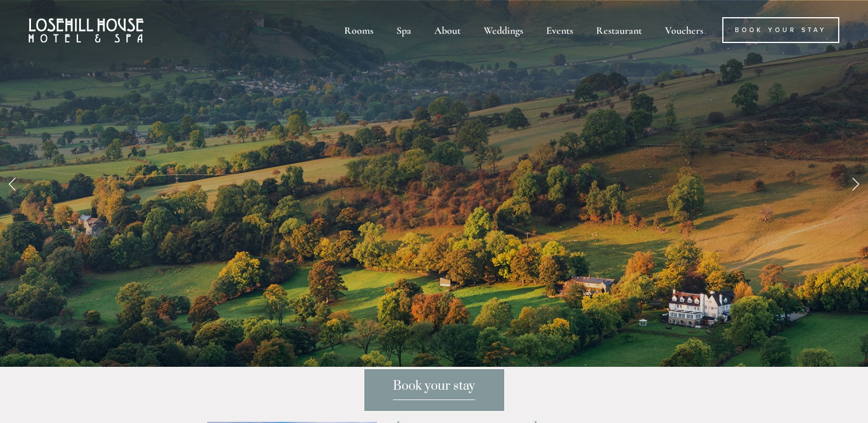 This screenshot has width=868, height=423. Describe the element at coordinates (358, 30) in the screenshot. I see `div: Rooms` at that location.